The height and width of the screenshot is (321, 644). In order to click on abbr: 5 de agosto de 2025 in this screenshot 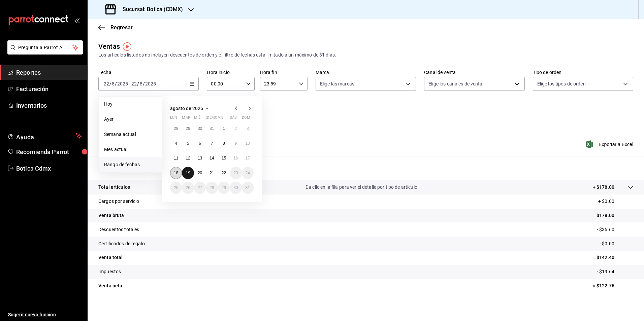, I will do `click(188, 143)`.